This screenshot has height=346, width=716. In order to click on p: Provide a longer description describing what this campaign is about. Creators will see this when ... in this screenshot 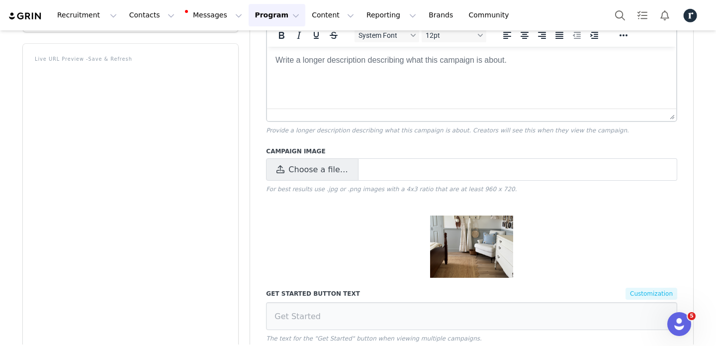, I will do `click(472, 130)`.